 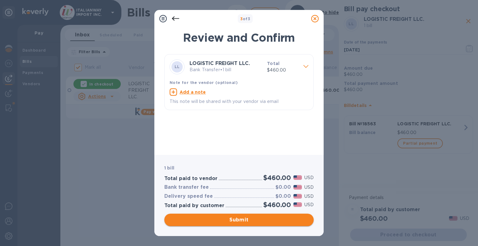 I want to click on h3: Bank transfer fee, so click(x=187, y=188).